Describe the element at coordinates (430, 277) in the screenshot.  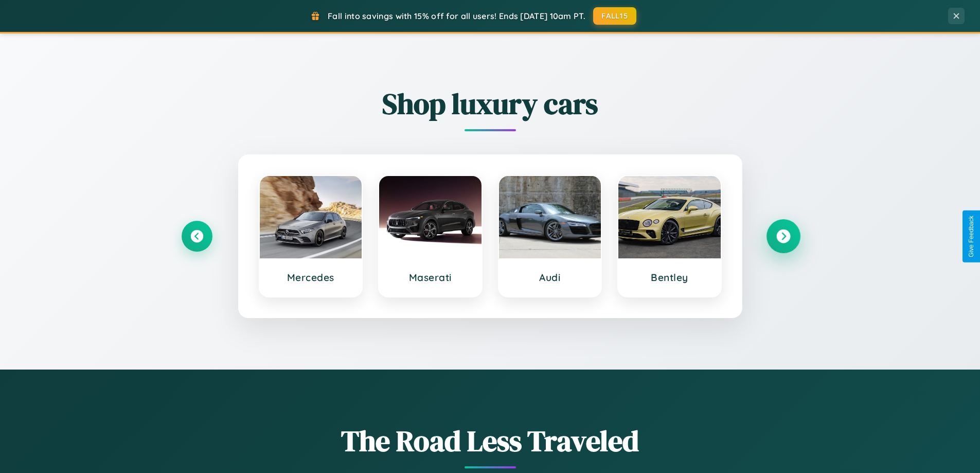
I see `h3: Maserati` at that location.